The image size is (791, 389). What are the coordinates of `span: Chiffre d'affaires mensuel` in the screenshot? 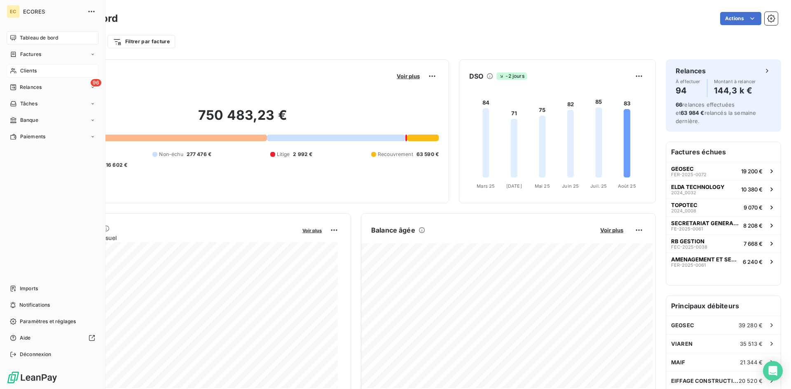 It's located at (171, 238).